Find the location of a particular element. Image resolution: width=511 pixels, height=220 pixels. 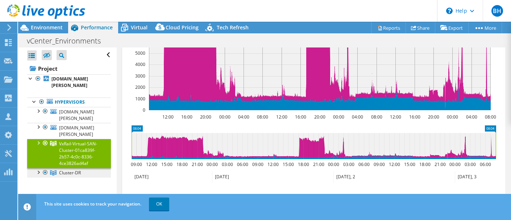

text: 3000 is located at coordinates (140, 76).